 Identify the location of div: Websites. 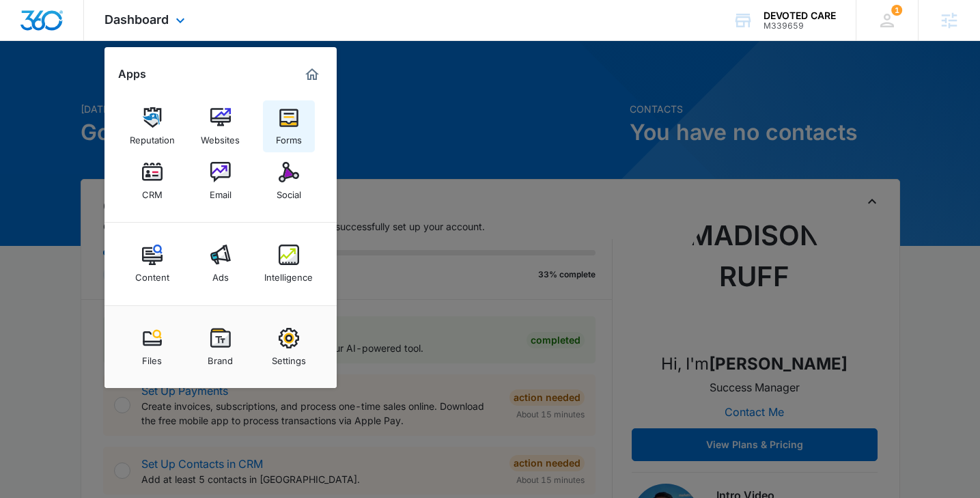
(220, 137).